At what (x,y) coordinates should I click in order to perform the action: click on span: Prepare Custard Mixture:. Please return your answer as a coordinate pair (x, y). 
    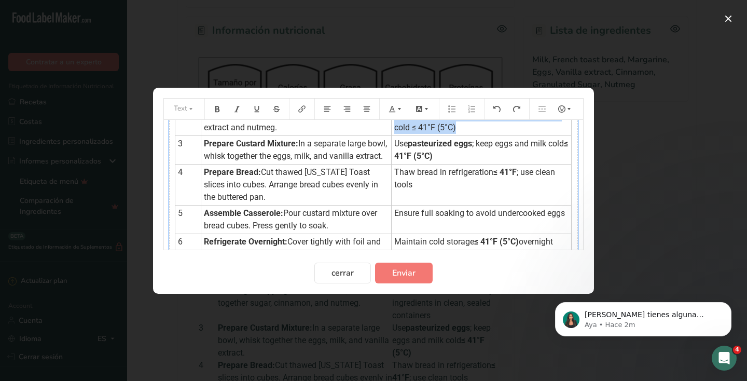
    Looking at the image, I should click on (251, 143).